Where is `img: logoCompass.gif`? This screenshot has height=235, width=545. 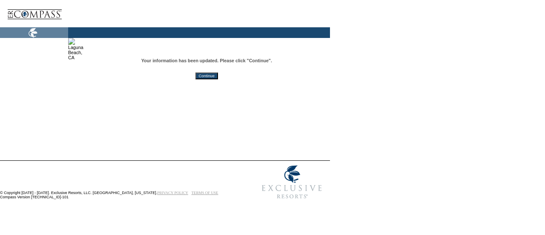 img: logoCompass.gif is located at coordinates (34, 14).